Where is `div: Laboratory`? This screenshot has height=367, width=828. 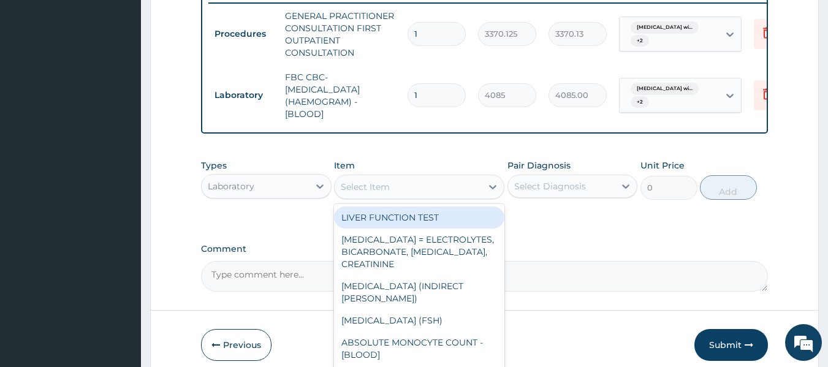
div: Laboratory is located at coordinates (231, 186).